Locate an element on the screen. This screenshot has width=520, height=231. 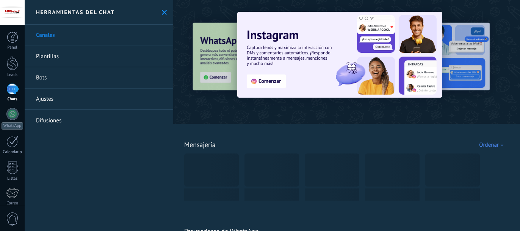
div: Listas is located at coordinates (13, 178).